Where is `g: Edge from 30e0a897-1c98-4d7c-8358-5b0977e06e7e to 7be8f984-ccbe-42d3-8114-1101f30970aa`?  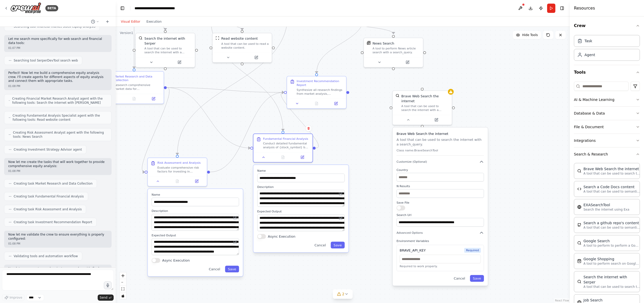
g: Edge from 30e0a897-1c98-4d7c-8358-5b0977e06e7e to 7be8f984-ccbe-42d3-8114-1101f30970aa is located at coordinates (300, 120).